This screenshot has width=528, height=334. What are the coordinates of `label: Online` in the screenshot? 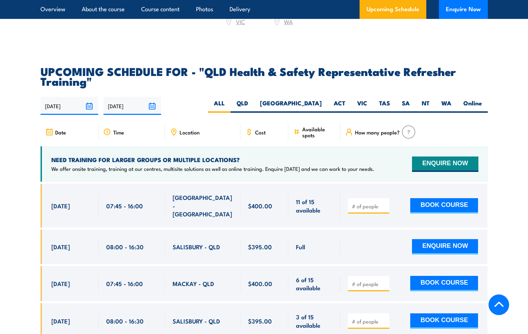 It's located at (473, 106).